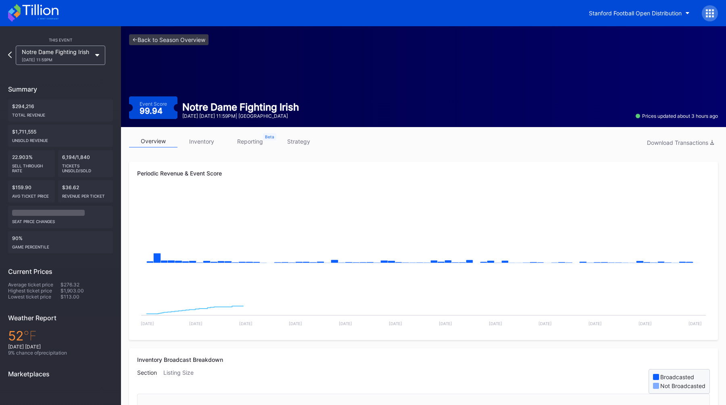 This screenshot has width=726, height=405. I want to click on div: Highest ticket price, so click(34, 290).